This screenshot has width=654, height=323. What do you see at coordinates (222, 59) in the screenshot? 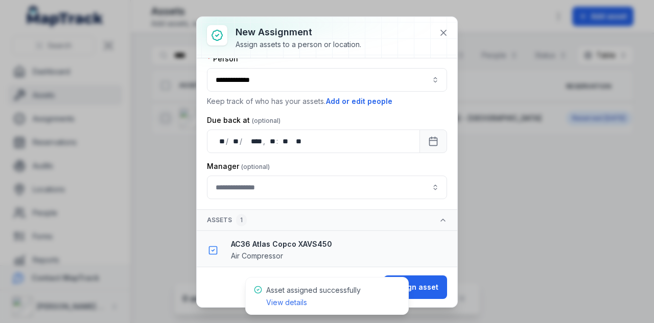
I see `label: Person` at bounding box center [222, 59].